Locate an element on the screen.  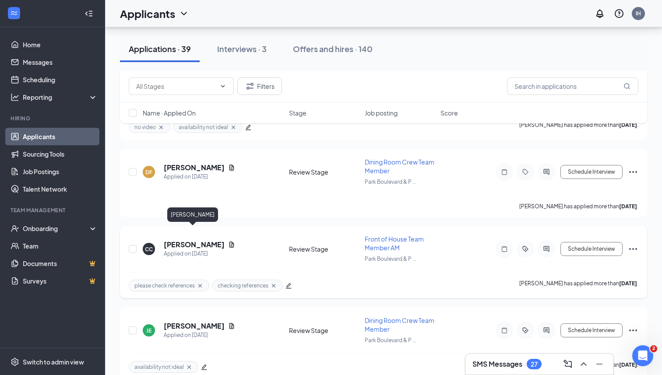
div: Switch to admin view is located at coordinates (53, 362).